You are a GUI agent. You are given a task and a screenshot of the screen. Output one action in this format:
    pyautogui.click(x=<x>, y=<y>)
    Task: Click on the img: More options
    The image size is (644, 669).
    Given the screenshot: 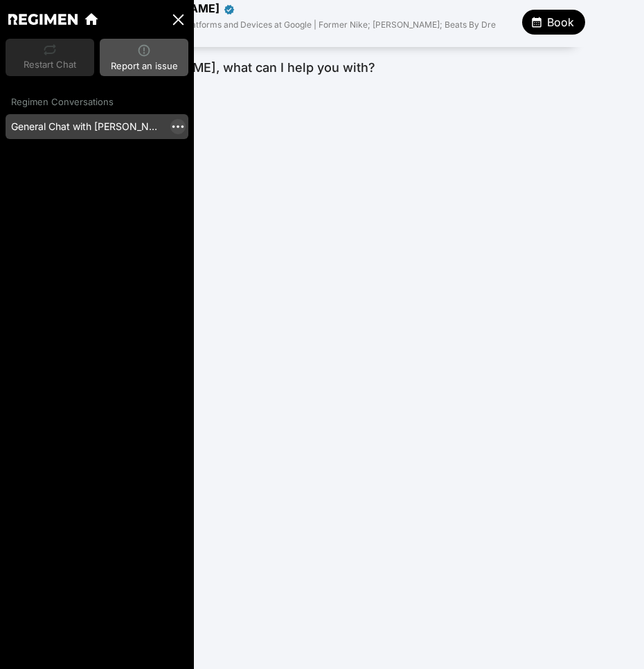 What is the action you would take?
    pyautogui.click(x=178, y=126)
    